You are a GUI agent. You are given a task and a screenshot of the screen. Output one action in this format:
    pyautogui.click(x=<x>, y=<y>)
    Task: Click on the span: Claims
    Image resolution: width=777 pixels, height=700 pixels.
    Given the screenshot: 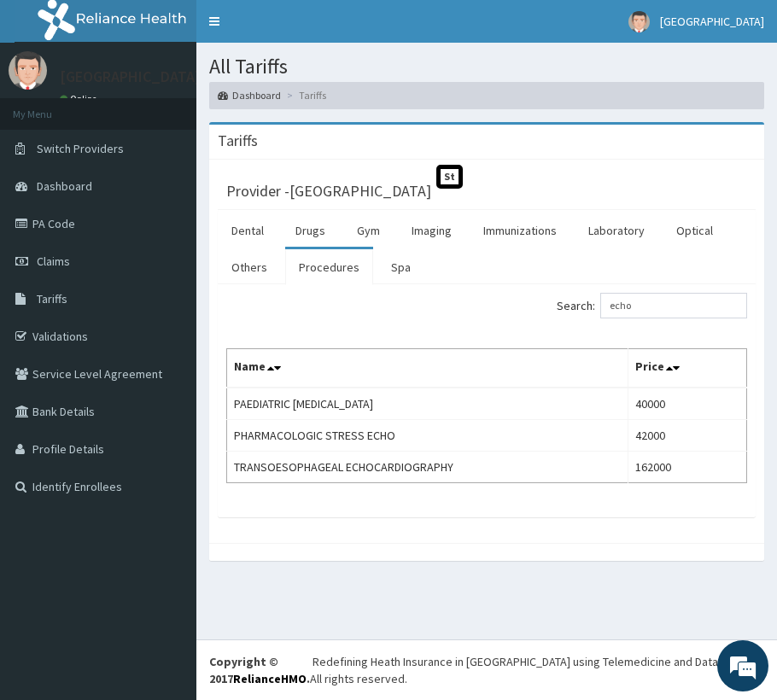 What is the action you would take?
    pyautogui.click(x=53, y=261)
    